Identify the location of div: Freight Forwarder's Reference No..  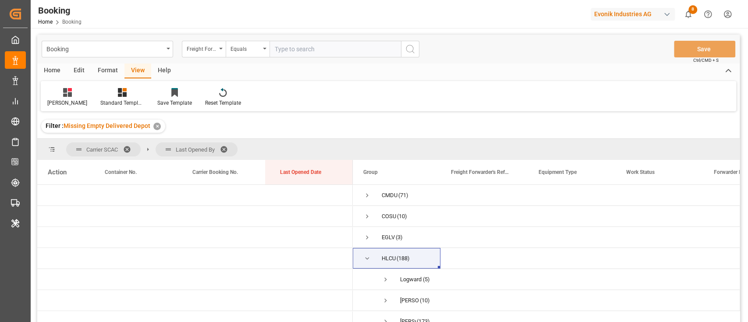
(202, 48).